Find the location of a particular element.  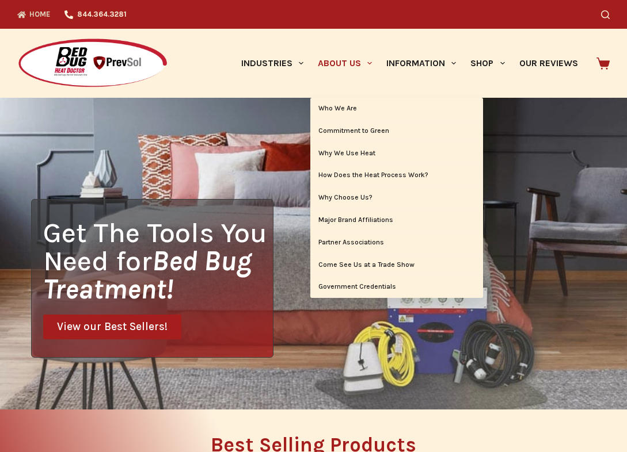

span: View our Best Sellers! is located at coordinates (112, 327).